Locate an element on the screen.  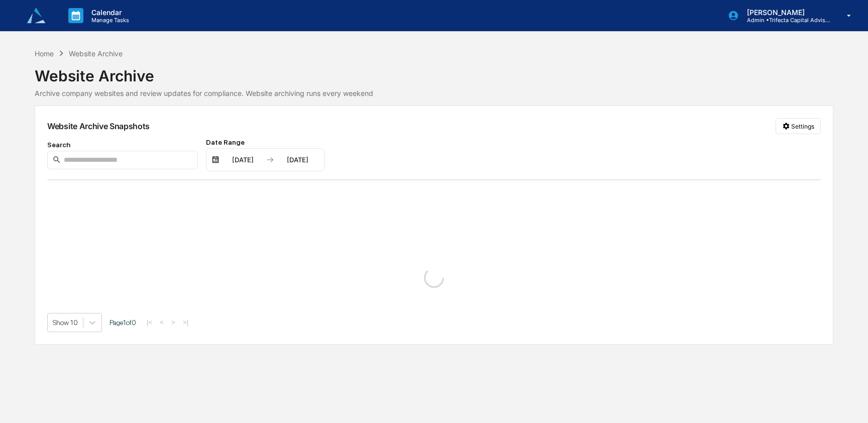
div: Archive company websites and review updates for compliance. Website archiving runs every weekend is located at coordinates (434, 93).